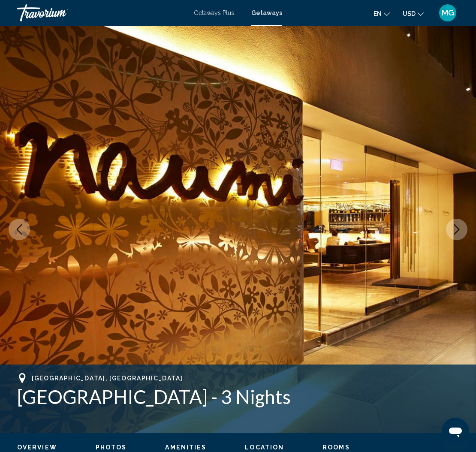 This screenshot has width=476, height=452. I want to click on button: Previous image, so click(19, 230).